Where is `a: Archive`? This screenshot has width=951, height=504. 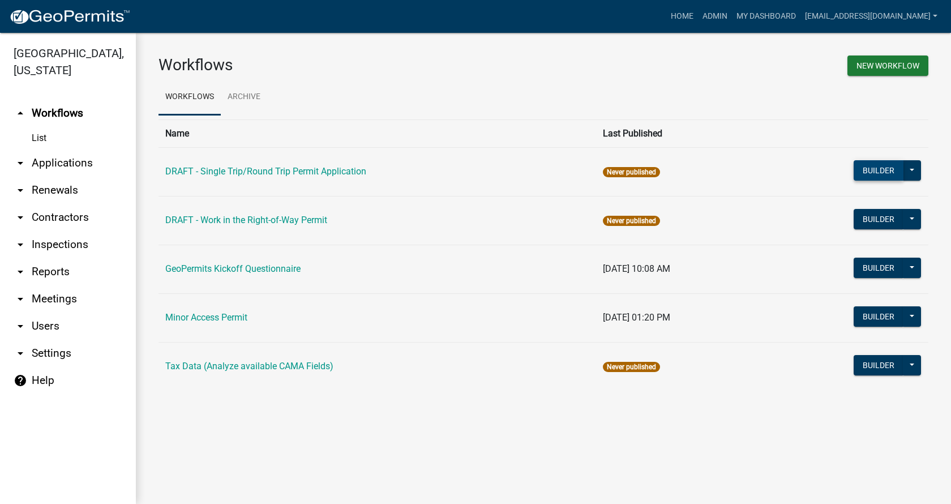
a: Archive is located at coordinates (244, 97).